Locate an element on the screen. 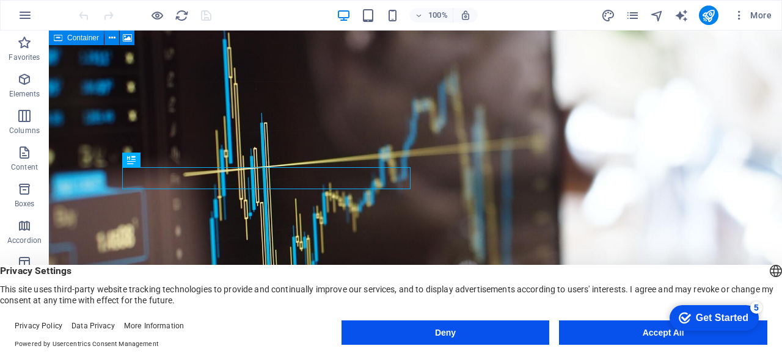  button: publish is located at coordinates (708, 15).